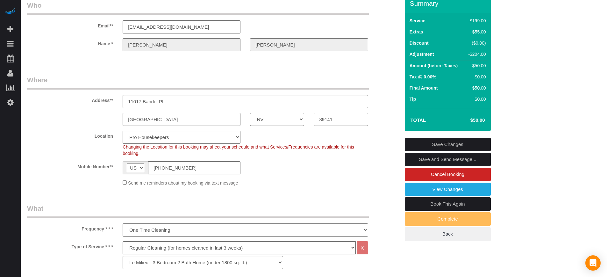 The image size is (607, 277). Describe the element at coordinates (70, 42) in the screenshot. I see `label: Name *` at that location.